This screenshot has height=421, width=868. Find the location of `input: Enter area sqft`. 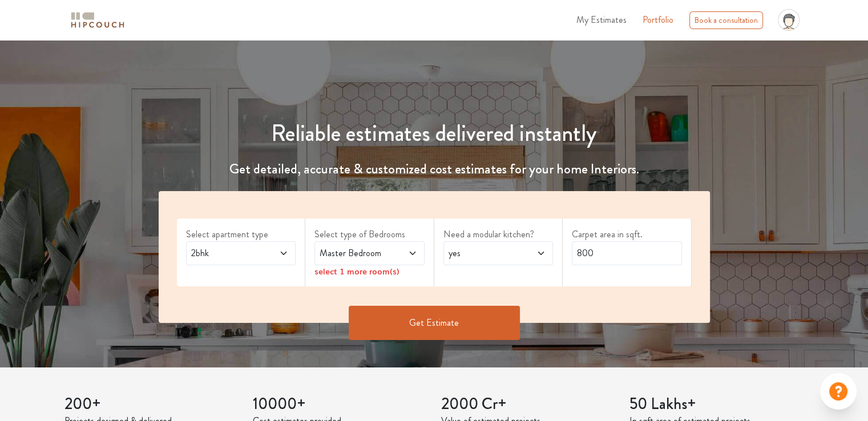

input: Enter area sqft is located at coordinates (627, 253).